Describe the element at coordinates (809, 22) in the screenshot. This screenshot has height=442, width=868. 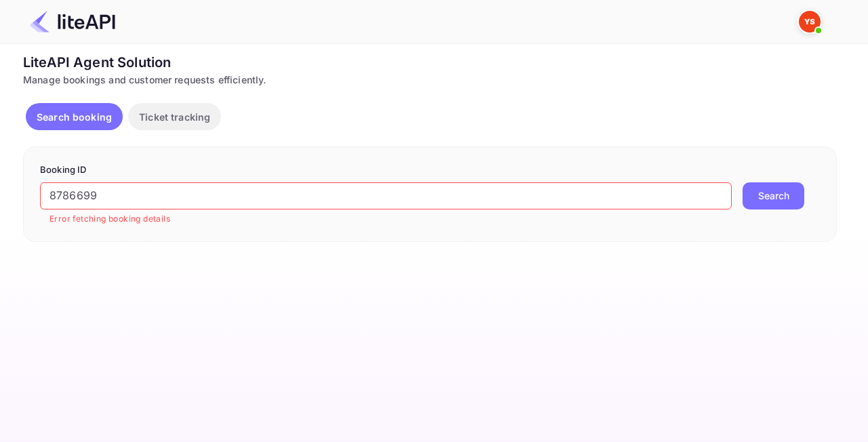
I see `img: Yandex Support` at that location.